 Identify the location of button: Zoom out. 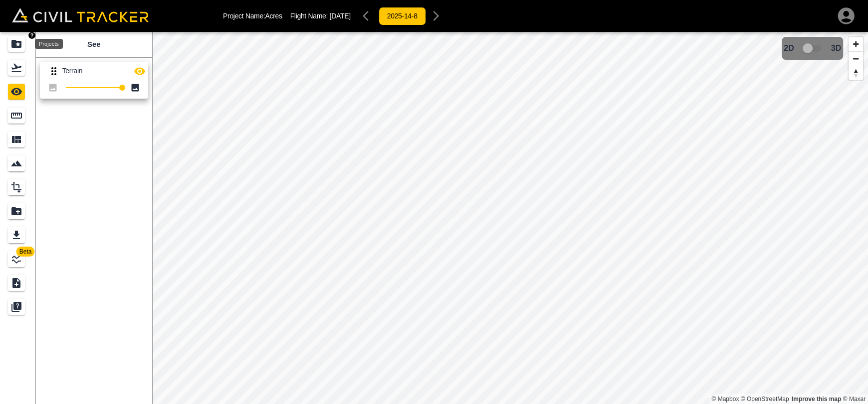
(855, 59).